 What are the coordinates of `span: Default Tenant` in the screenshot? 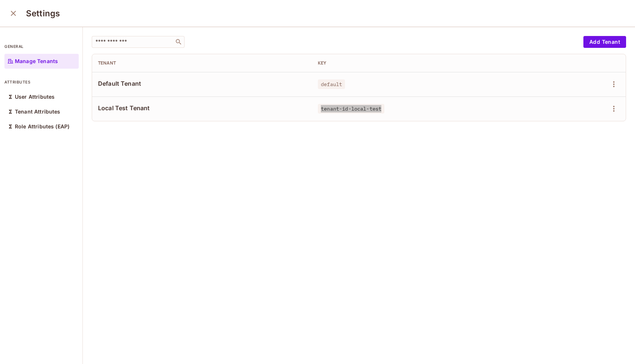 It's located at (202, 83).